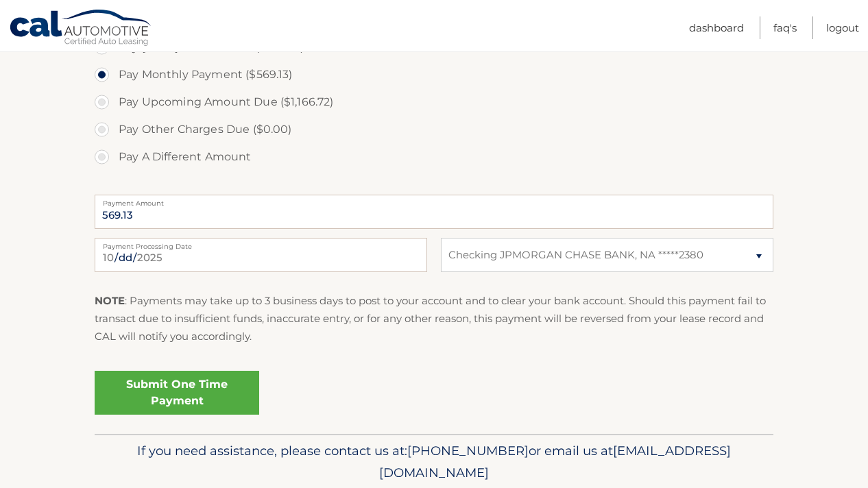  What do you see at coordinates (434, 129) in the screenshot?
I see `label: Pay Other Charges Due ($0.00)` at bounding box center [434, 129].